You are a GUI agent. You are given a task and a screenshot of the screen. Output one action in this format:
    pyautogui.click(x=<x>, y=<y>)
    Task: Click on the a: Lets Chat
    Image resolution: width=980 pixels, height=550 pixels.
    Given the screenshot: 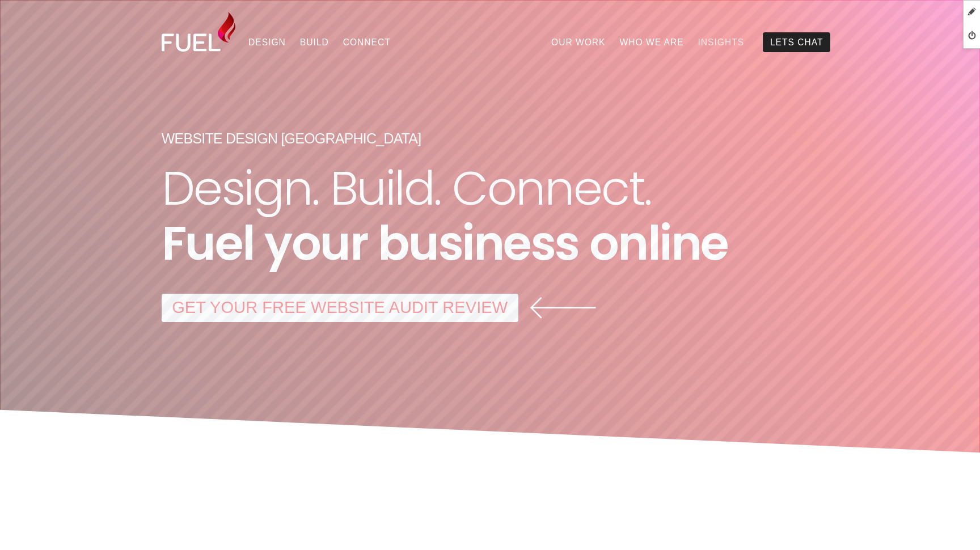 What is the action you would take?
    pyautogui.click(x=796, y=42)
    